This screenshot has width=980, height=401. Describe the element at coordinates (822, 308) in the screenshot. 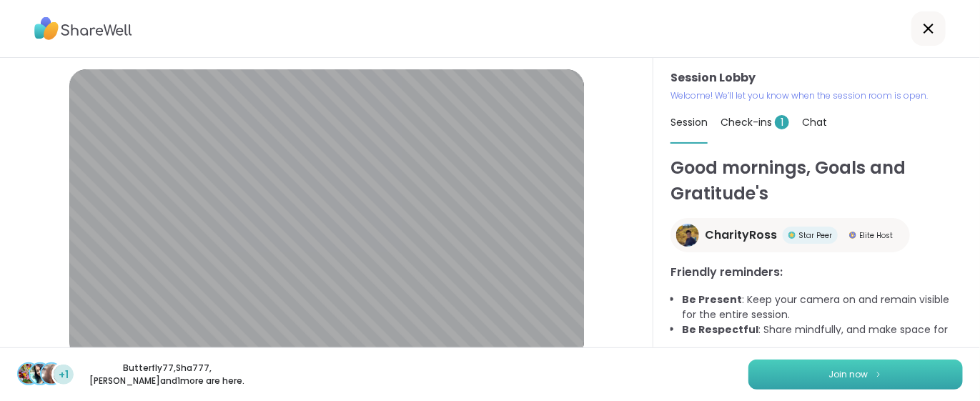

I see `li: : Keep your camera on and remain visible for the entire session.` at that location.